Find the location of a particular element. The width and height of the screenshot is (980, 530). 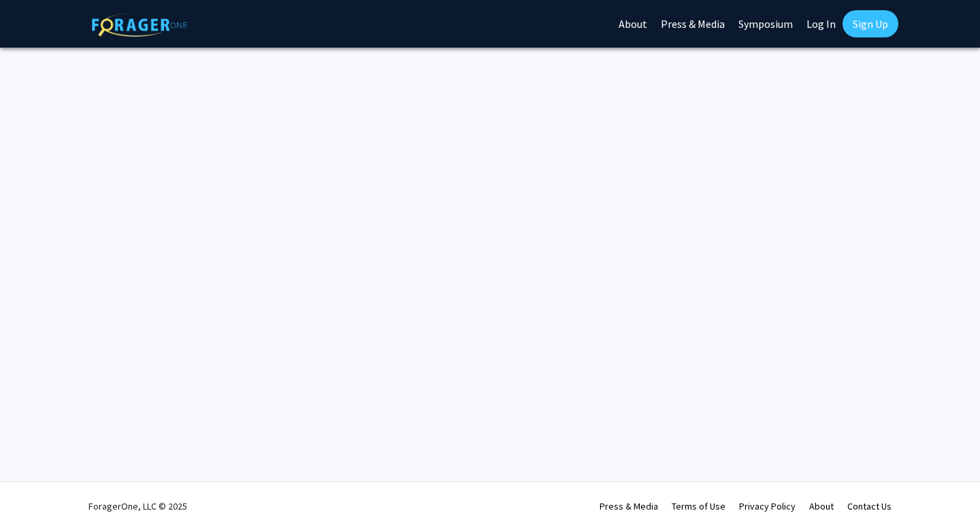

a: Privacy Policy is located at coordinates (767, 506).